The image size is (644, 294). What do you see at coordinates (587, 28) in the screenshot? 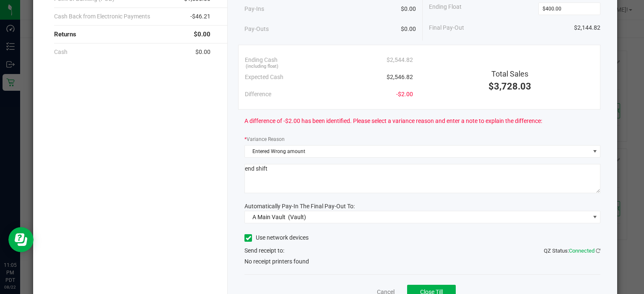
I see `span: $2,144.82` at bounding box center [587, 28].